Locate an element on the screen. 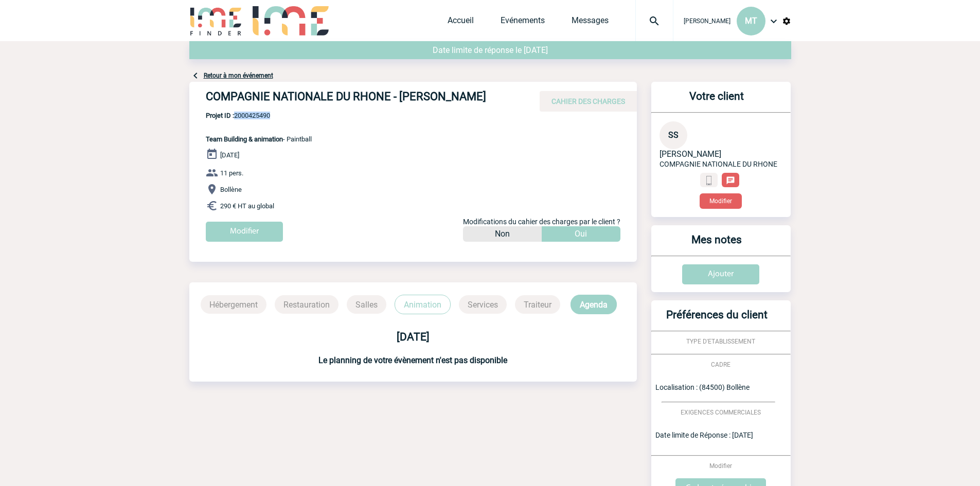  span: COMPAGNIE NATIONALE DU RHONE is located at coordinates (718, 164).